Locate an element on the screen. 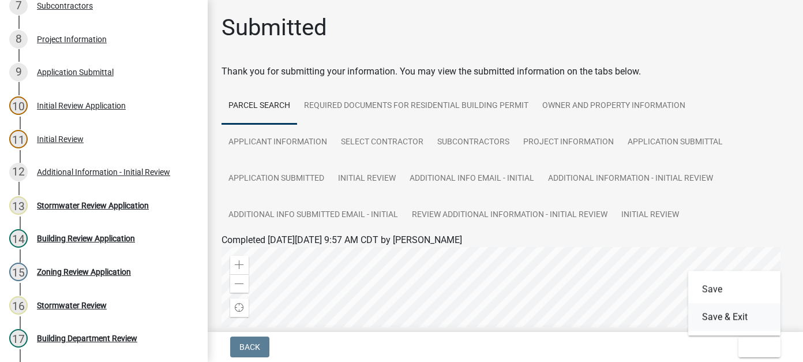  span: Exit is located at coordinates (755, 347).